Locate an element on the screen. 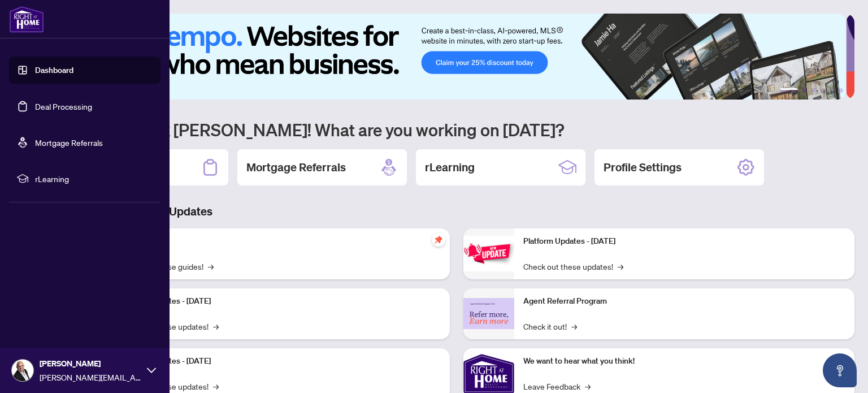 This screenshot has height=393, width=868. img: Slide 0 is located at coordinates (452, 57).